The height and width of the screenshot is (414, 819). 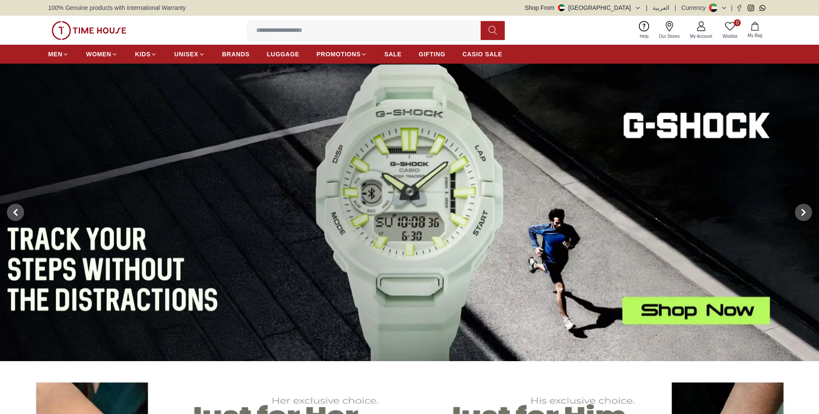 I want to click on a: WOMEN, so click(x=102, y=54).